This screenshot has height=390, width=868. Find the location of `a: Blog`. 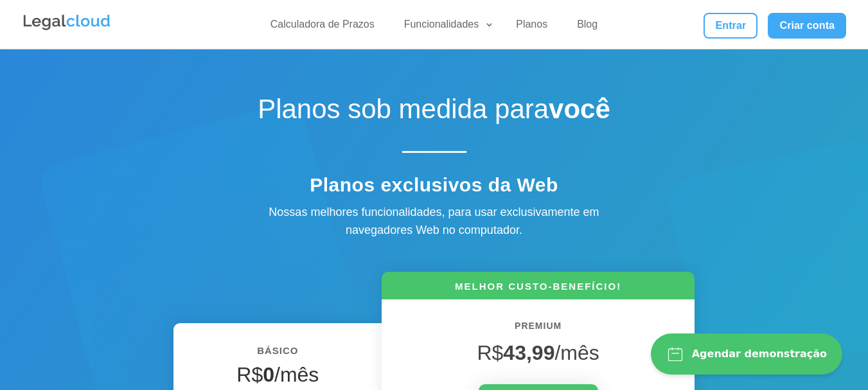

a: Blog is located at coordinates (587, 27).